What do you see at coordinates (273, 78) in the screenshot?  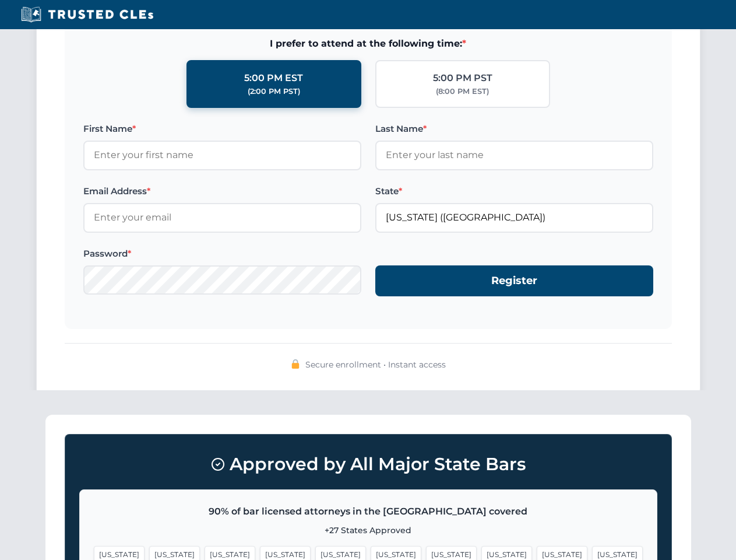 I see `div: 5:00 PM EST` at bounding box center [273, 78].